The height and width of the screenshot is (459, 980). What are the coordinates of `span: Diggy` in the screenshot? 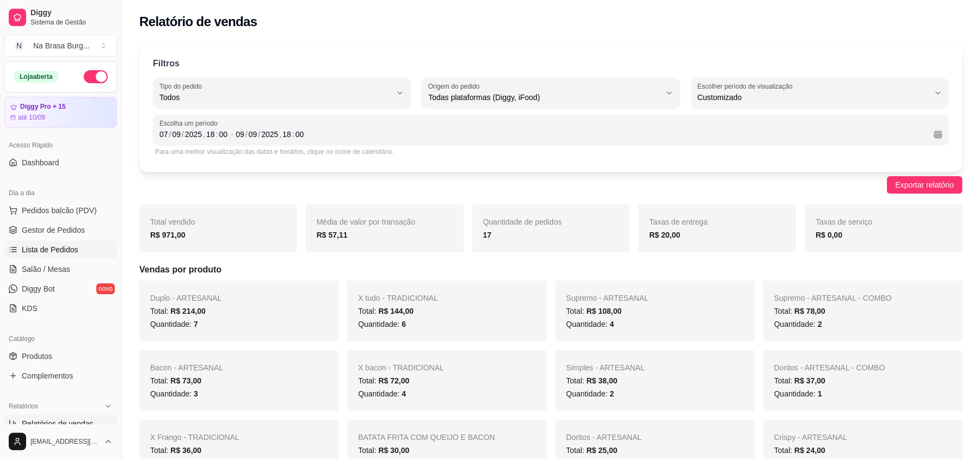 It's located at (71, 13).